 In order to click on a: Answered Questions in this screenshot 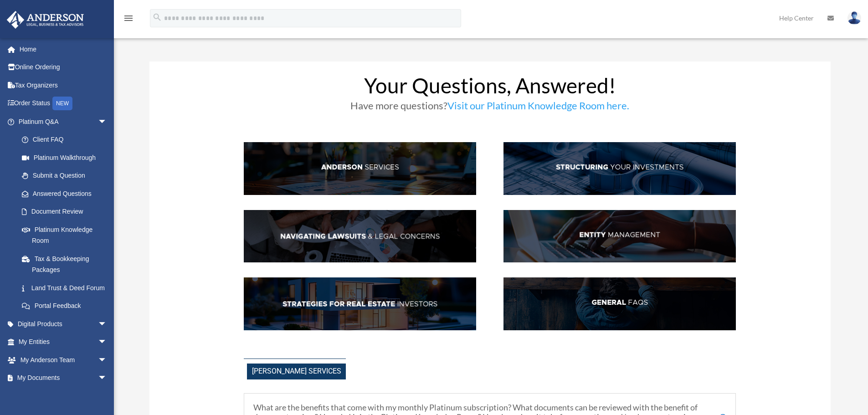, I will do `click(66, 193)`.